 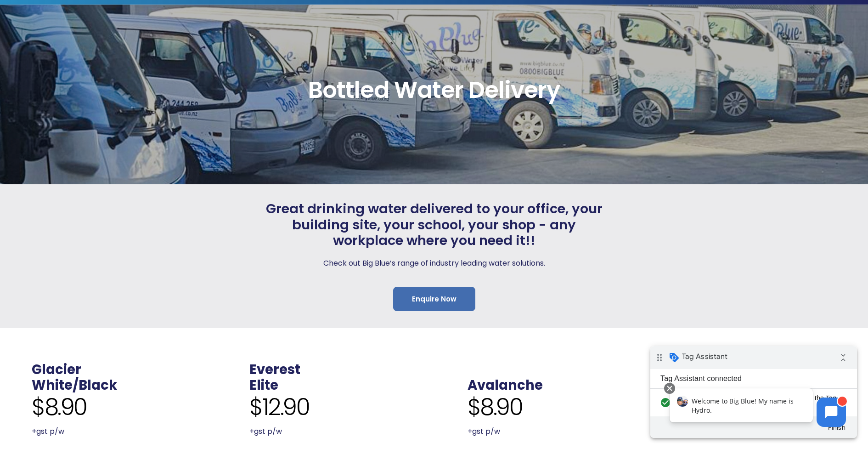 I want to click on a: Avalanche, so click(x=505, y=385).